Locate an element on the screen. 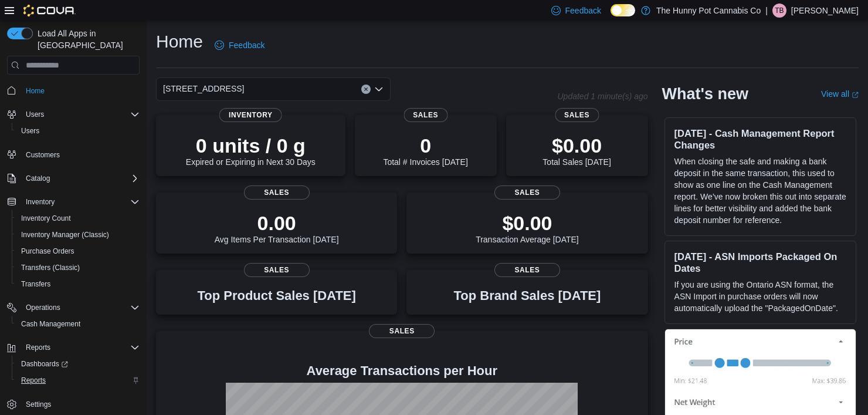 The width and height of the screenshot is (868, 415). a: Purchase Orders is located at coordinates (47, 251).